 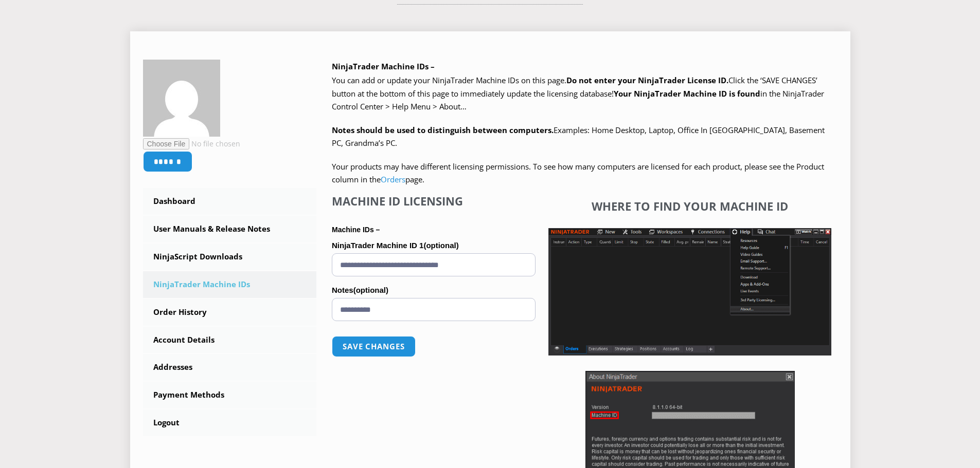 I want to click on a: Orders, so click(x=393, y=179).